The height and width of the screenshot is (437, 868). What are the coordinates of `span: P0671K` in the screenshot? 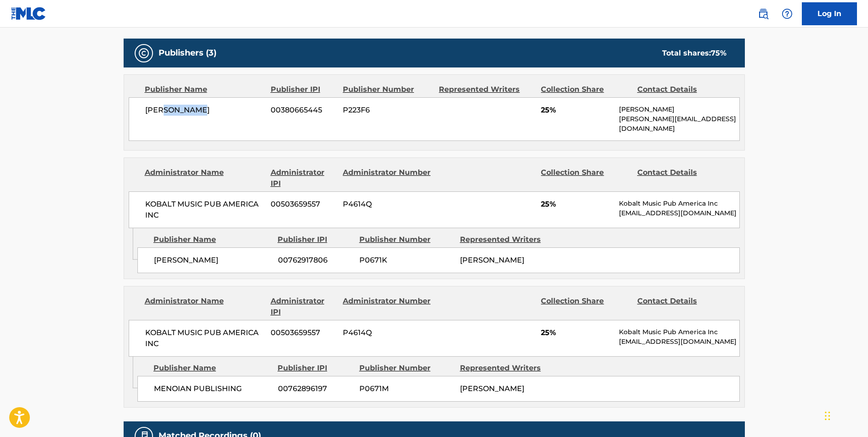 It's located at (406, 260).